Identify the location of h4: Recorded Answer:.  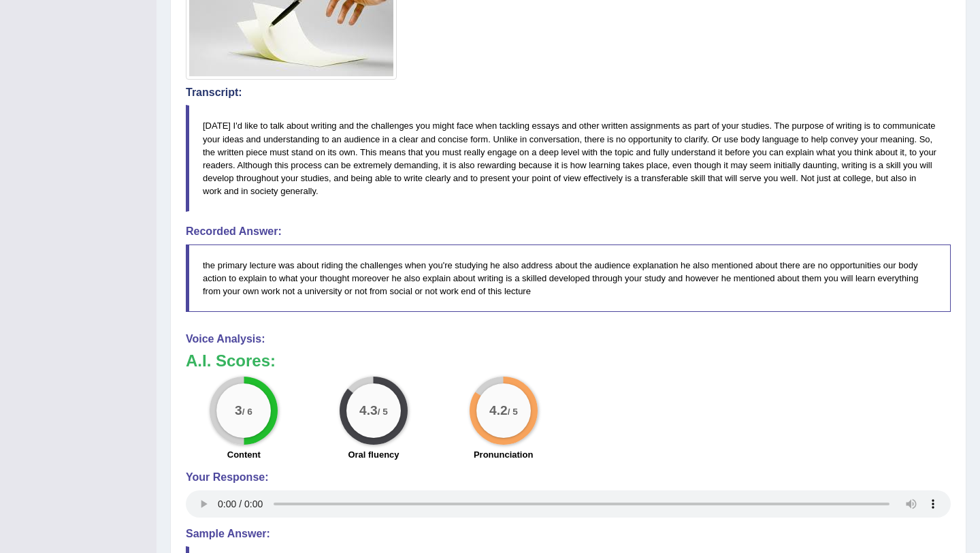
(568, 231).